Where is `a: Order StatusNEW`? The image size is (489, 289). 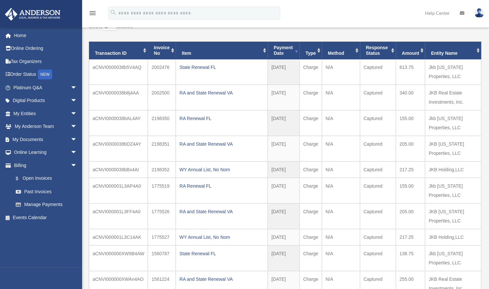 a: Order StatusNEW is located at coordinates (46, 75).